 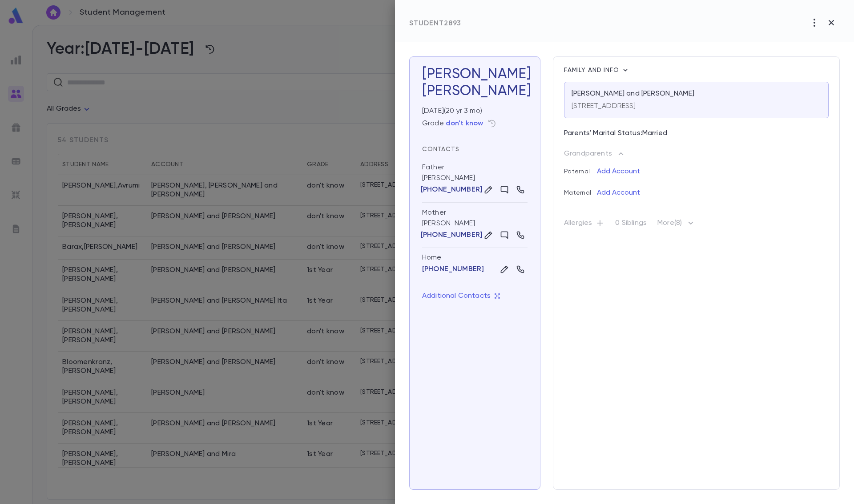 I want to click on p: More (8), so click(x=677, y=225).